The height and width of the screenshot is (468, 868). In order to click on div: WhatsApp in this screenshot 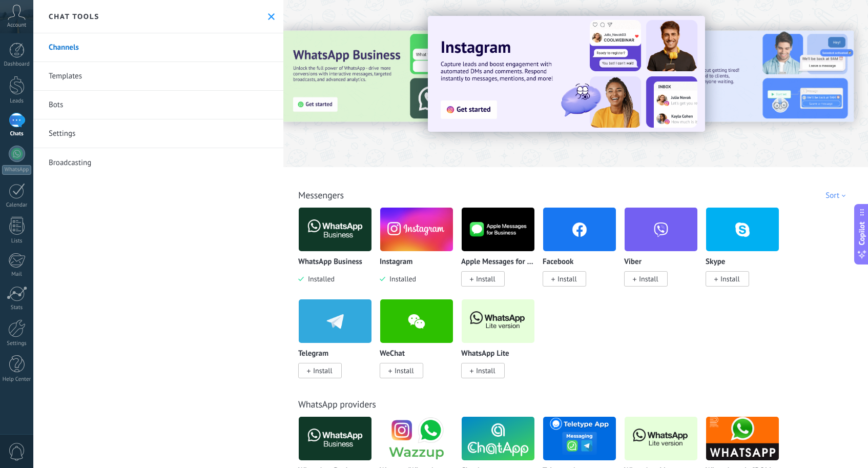, I will do `click(16, 169)`.